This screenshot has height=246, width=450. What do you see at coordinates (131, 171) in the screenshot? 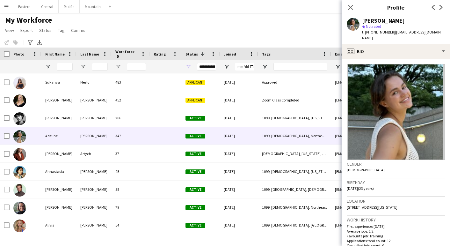
I see `div: 95` at bounding box center [131, 171].